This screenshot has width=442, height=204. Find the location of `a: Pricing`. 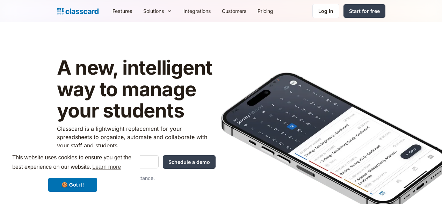

a: Pricing is located at coordinates (265, 11).